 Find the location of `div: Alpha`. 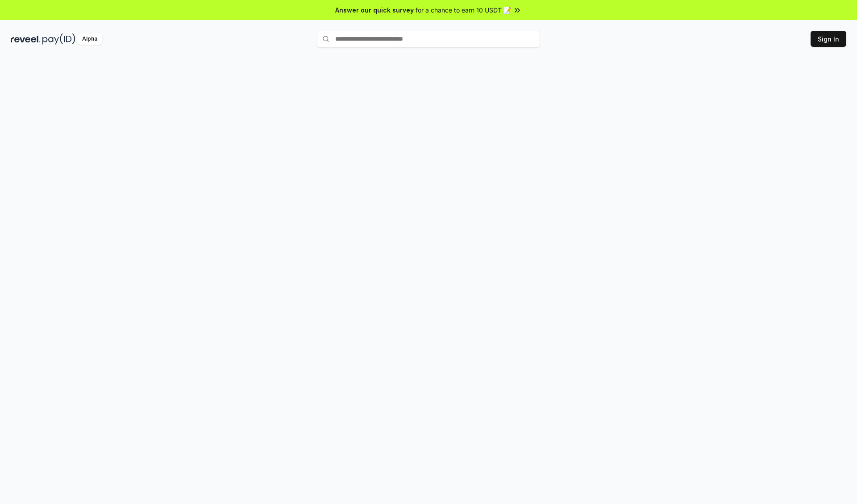

div: Alpha is located at coordinates (90, 39).